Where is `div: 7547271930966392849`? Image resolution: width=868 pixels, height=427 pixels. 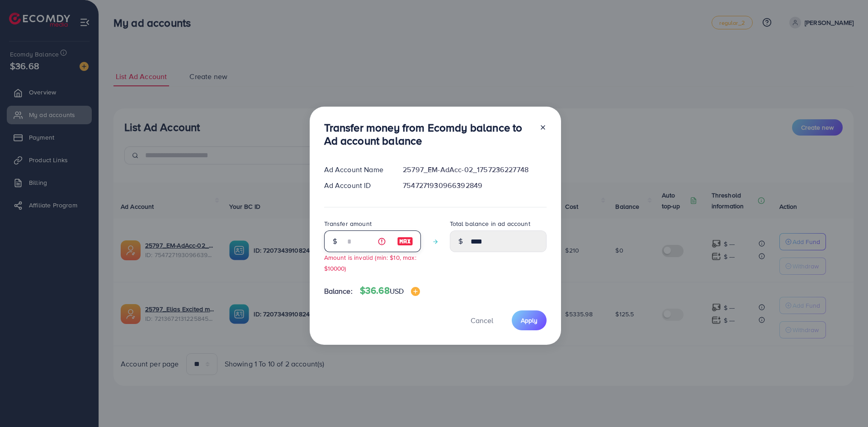 div: 7547271930966392849 is located at coordinates (474, 185).